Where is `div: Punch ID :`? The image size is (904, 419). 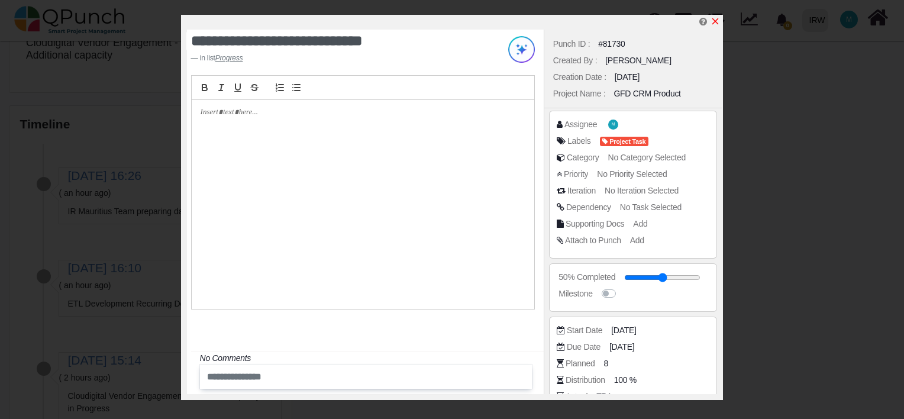 div: Punch ID : is located at coordinates (571, 44).